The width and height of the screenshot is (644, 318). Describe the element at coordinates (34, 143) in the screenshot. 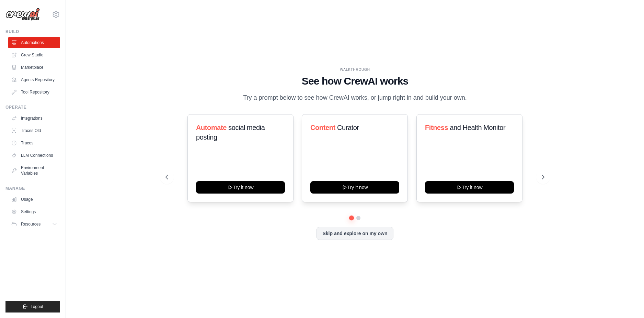

I see `a: Traces` at that location.